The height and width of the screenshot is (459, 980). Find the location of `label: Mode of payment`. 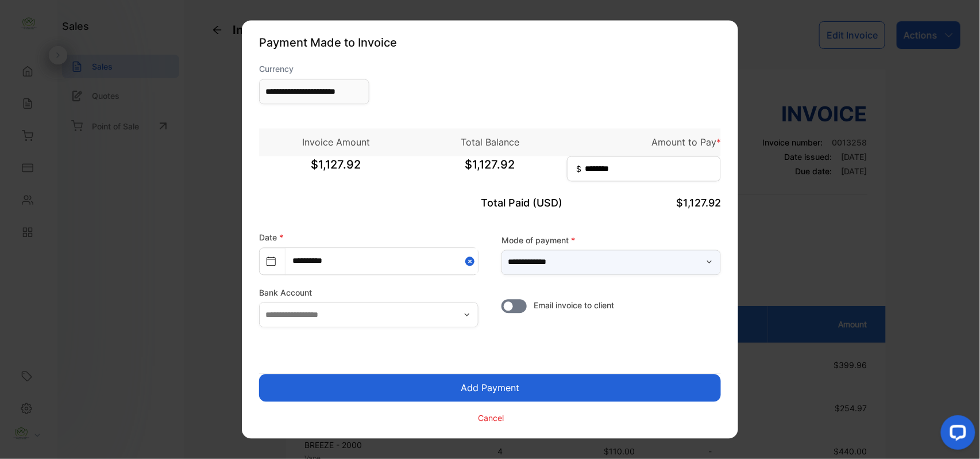

label: Mode of payment is located at coordinates (611, 240).